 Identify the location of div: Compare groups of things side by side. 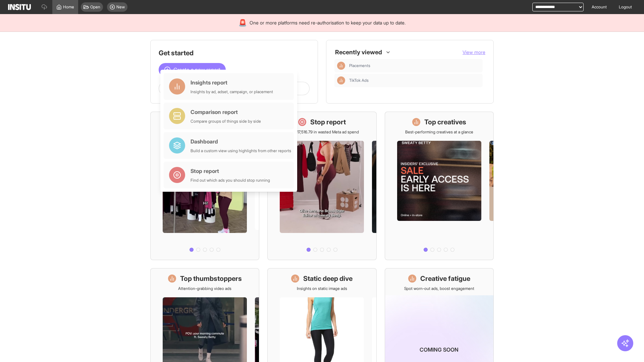
(226, 121).